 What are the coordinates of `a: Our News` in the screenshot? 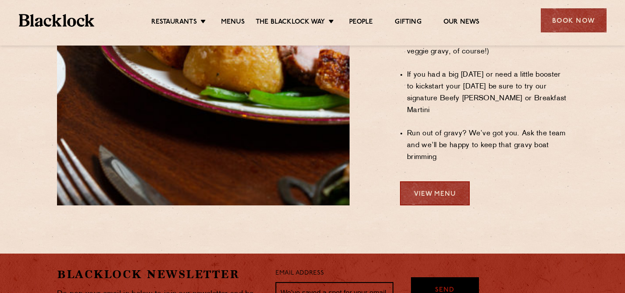 It's located at (461, 23).